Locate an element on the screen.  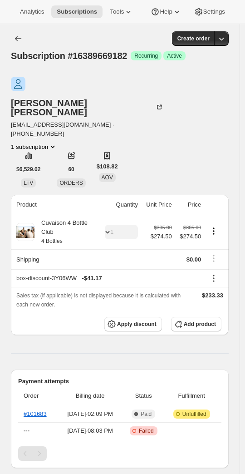
span: $6,529.02 is located at coordinates (28, 169).